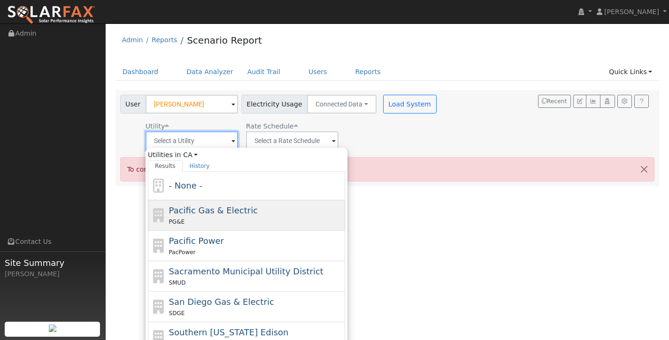 The image size is (669, 340). I want to click on span: Pacific Power, so click(196, 241).